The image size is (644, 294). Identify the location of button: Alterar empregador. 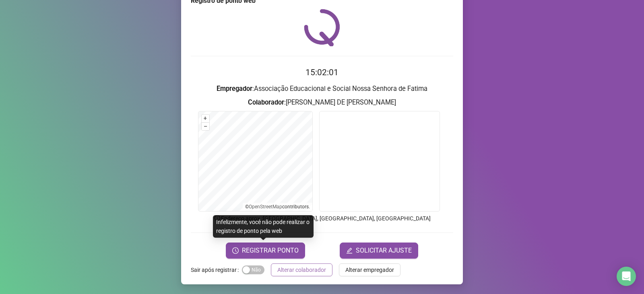
(370, 270).